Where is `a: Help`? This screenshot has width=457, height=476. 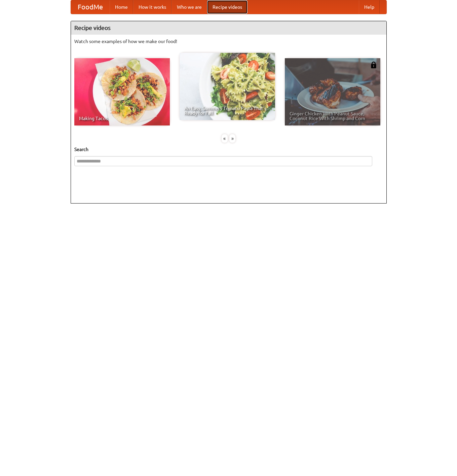 a: Help is located at coordinates (369, 7).